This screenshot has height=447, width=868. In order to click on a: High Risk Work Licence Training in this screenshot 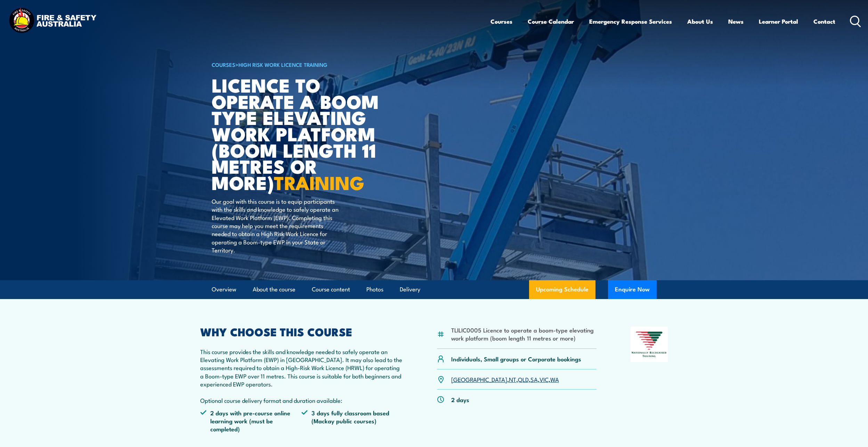, I will do `click(283, 65)`.